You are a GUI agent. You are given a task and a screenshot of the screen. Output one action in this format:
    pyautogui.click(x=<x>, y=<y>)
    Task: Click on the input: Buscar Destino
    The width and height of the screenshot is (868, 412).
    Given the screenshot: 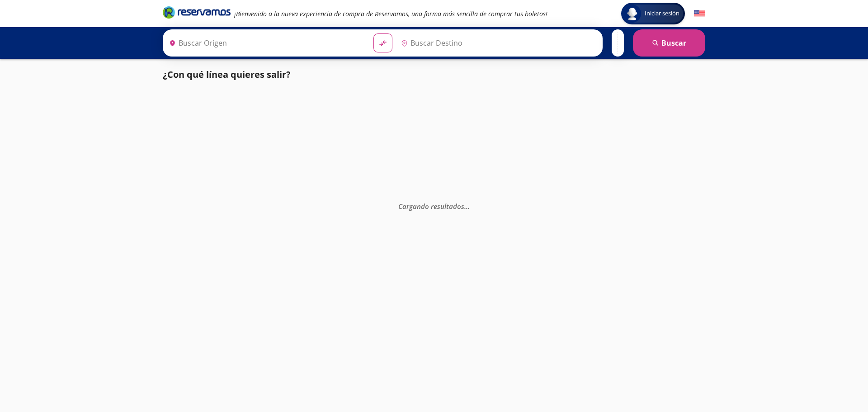 What is the action you would take?
    pyautogui.click(x=498, y=43)
    